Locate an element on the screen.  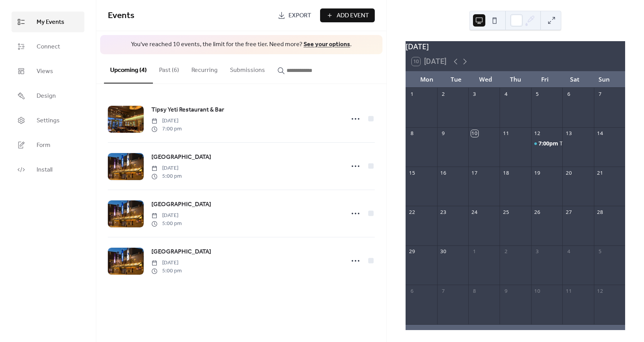
a: Form is located at coordinates (48, 145).